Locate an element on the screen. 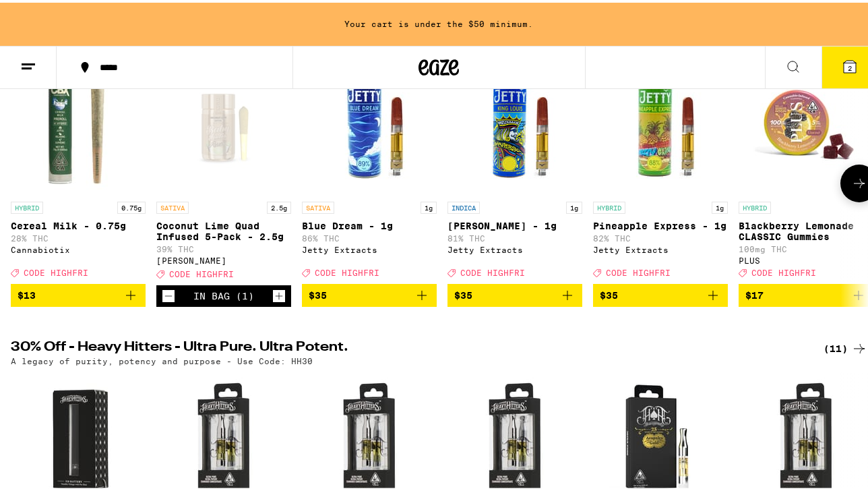 Image resolution: width=868 pixels, height=491 pixels. span: Hi. Need any help? is located at coordinates (53, 15).